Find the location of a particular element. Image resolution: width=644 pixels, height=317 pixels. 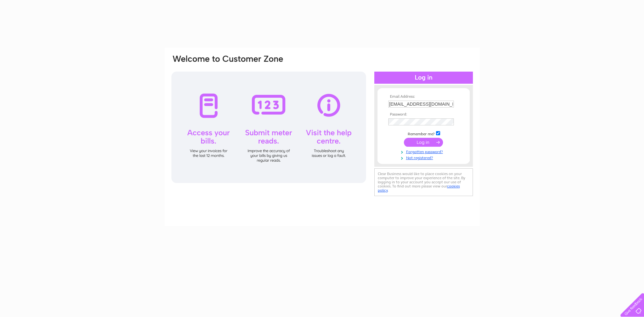

a: Not registered? is located at coordinates (424, 157).